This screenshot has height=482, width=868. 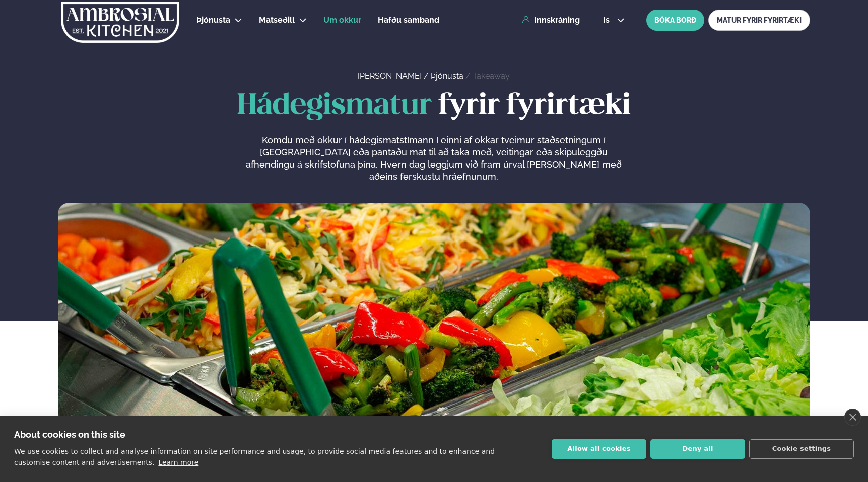 What do you see at coordinates (852, 417) in the screenshot?
I see `a: close` at bounding box center [852, 417].